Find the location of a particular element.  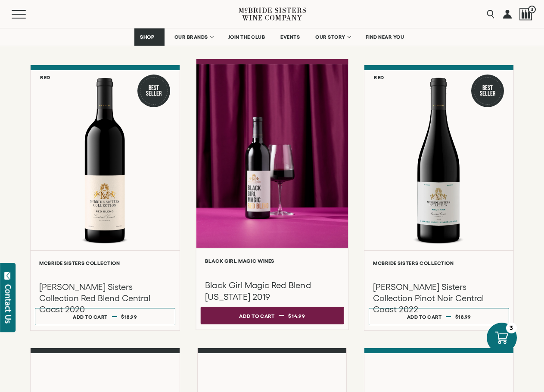

div: Contact Us is located at coordinates (8, 304).